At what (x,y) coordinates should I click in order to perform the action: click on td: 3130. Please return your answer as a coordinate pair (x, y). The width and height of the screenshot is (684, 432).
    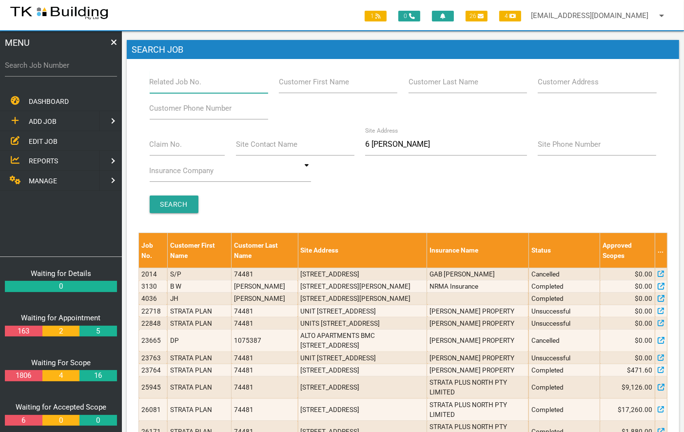
    Looking at the image, I should click on (153, 286).